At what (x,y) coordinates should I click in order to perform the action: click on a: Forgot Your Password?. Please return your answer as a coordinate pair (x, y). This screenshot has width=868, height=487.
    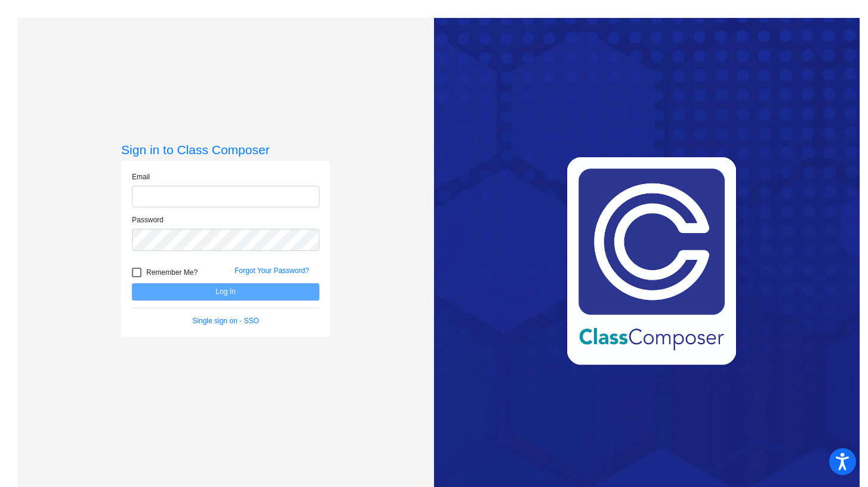
    Looking at the image, I should click on (271, 270).